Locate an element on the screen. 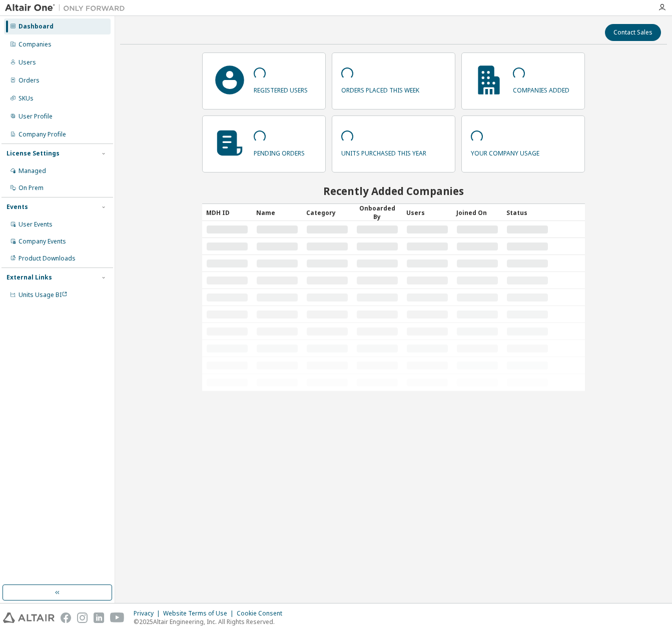 The image size is (672, 632). div: Website Terms of Use is located at coordinates (200, 614).